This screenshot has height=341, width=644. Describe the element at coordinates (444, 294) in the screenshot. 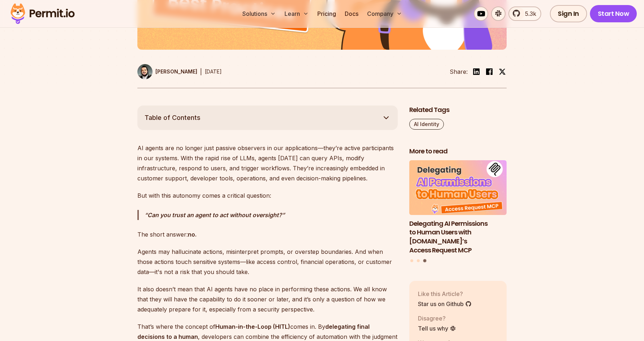

I see `p: Like this Article?` at that location.